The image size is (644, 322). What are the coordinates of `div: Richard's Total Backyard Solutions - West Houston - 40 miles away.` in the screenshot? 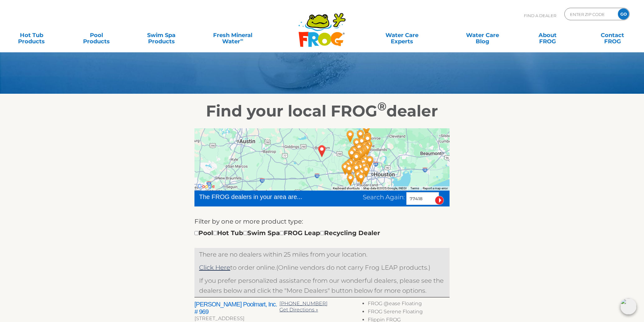 It's located at (357, 166).